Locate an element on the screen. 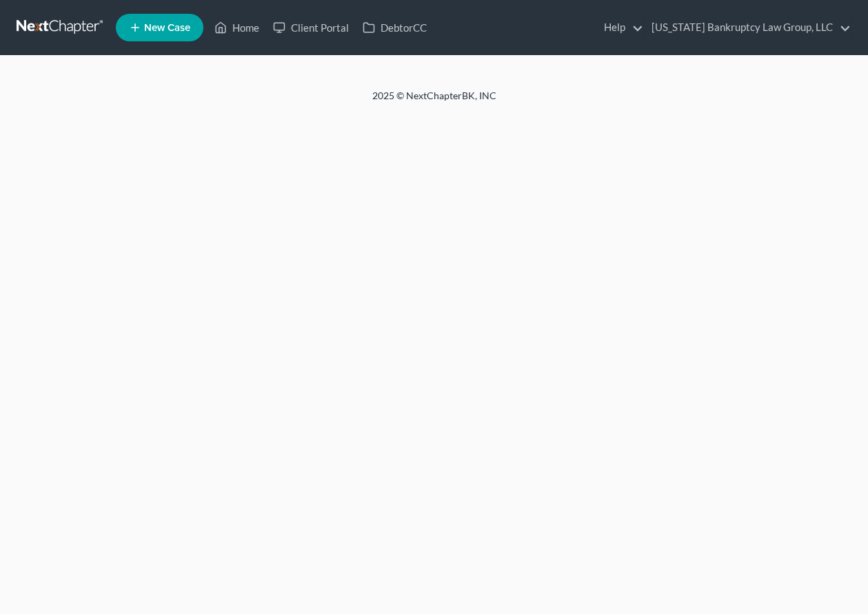  div: 2025 © NextChapterBK, INC is located at coordinates (434, 101).